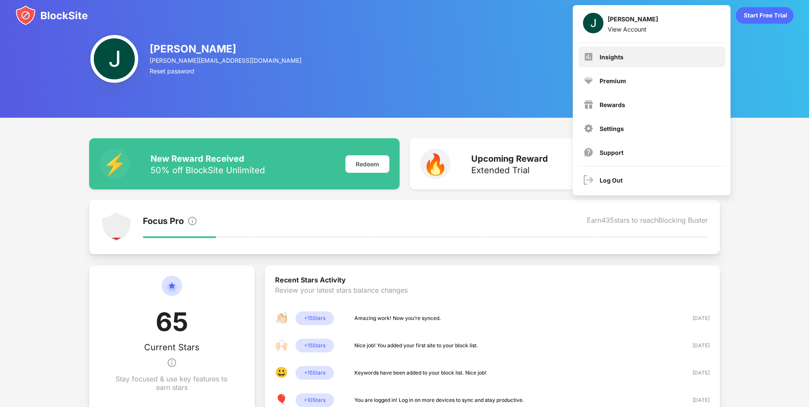  What do you see at coordinates (172, 291) in the screenshot?
I see `img: circle-star.svg` at bounding box center [172, 291].